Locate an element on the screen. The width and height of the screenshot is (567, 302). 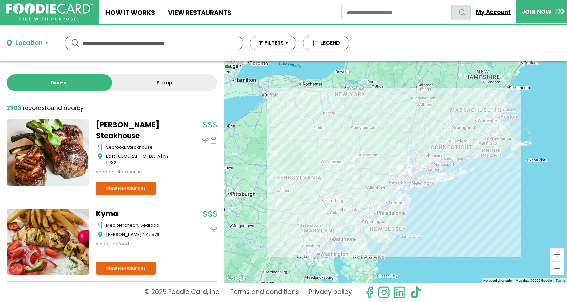
a: Pickup is located at coordinates (165, 82).